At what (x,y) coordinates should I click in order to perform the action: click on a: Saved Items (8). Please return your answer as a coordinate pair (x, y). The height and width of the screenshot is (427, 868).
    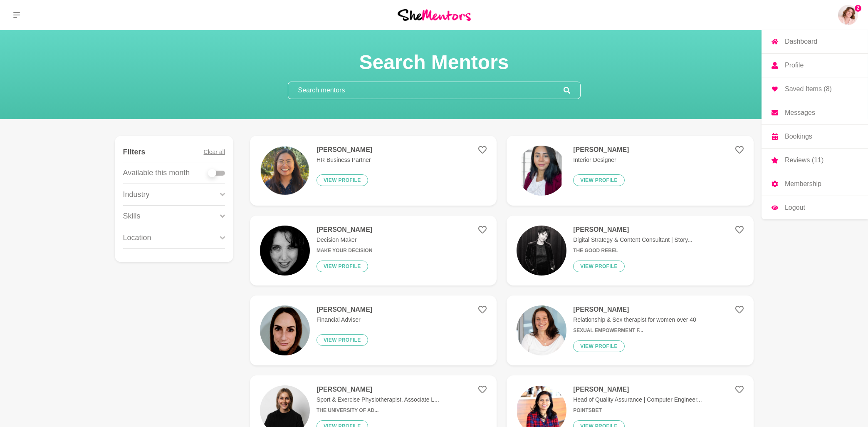
    Looking at the image, I should click on (815, 89).